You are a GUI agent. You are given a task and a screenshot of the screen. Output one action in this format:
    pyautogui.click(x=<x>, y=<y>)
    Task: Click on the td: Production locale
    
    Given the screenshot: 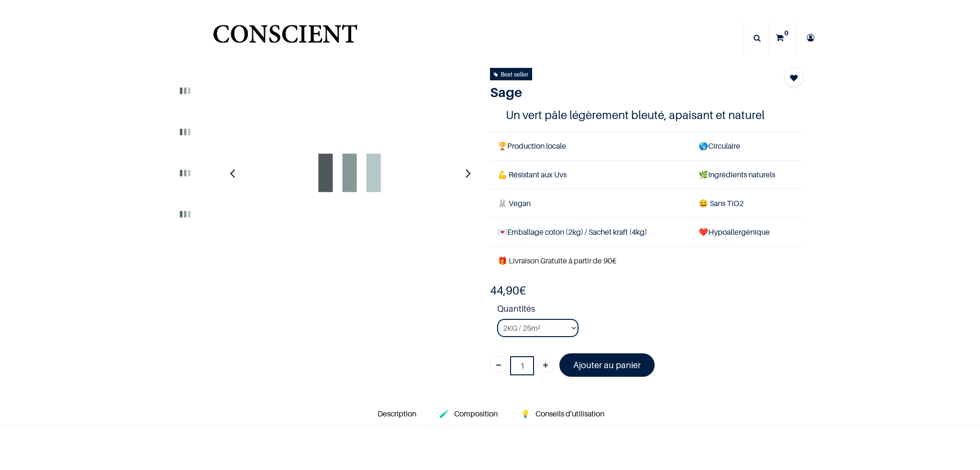 What is the action you would take?
    pyautogui.click(x=591, y=146)
    